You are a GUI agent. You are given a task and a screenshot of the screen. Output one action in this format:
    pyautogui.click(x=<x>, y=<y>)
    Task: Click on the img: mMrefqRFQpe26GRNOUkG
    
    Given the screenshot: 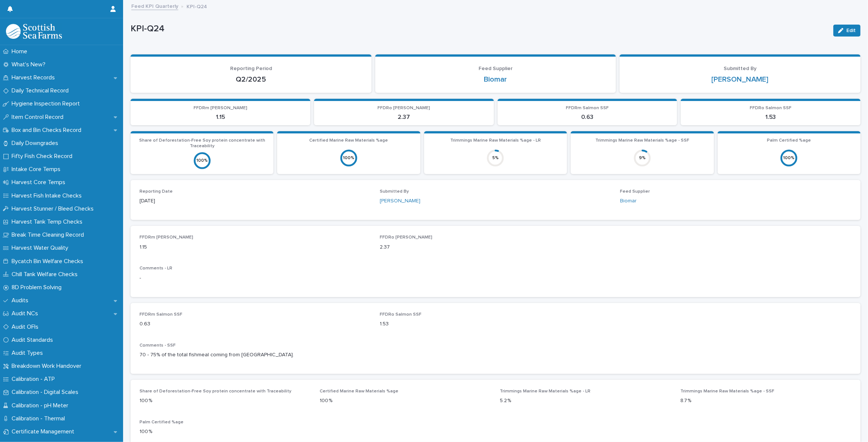 What is the action you would take?
    pyautogui.click(x=34, y=32)
    